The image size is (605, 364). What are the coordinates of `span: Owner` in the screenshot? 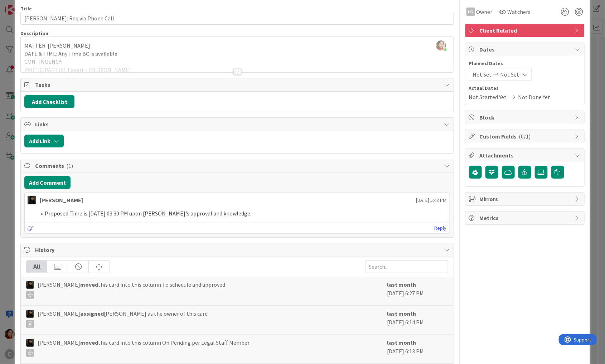 It's located at (484, 12).